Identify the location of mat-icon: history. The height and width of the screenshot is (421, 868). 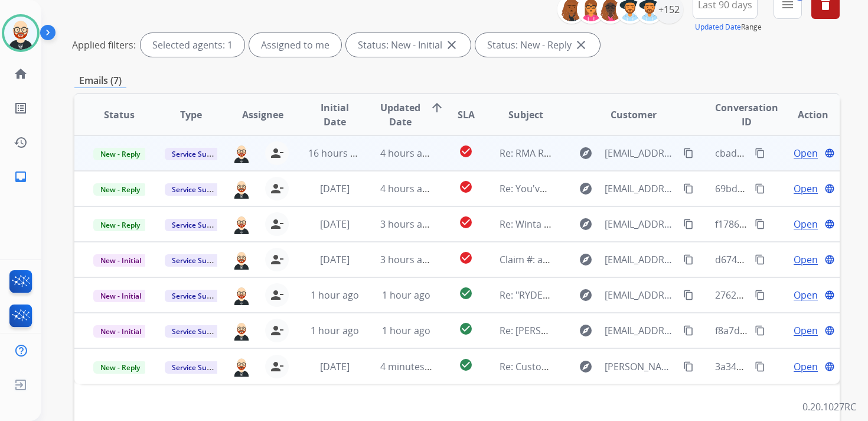
(21, 142).